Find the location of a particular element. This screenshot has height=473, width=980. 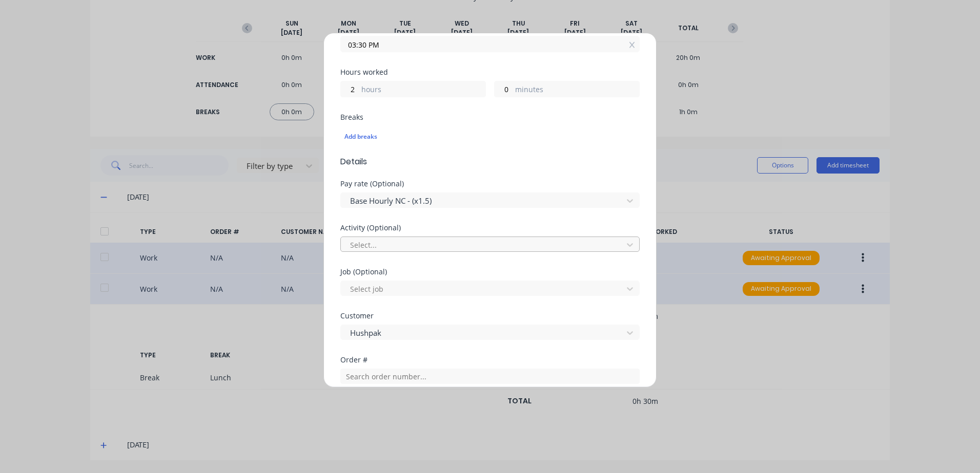

div: Breaks is located at coordinates (490, 117).